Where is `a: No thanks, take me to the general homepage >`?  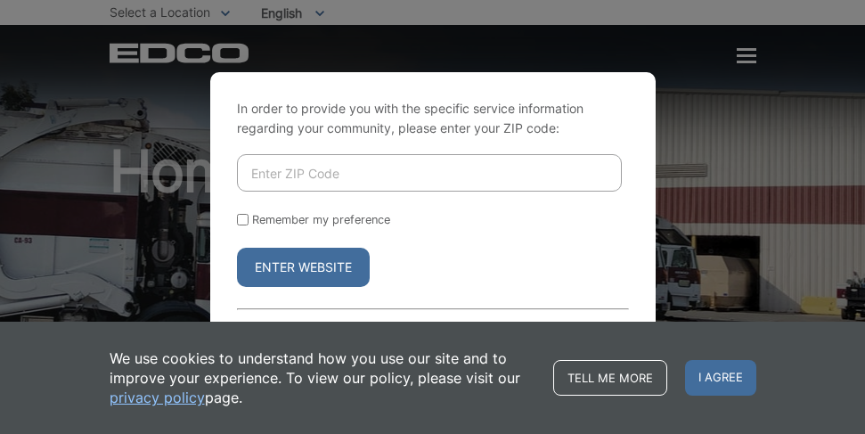 a: No thanks, take me to the general homepage > is located at coordinates (365, 327).